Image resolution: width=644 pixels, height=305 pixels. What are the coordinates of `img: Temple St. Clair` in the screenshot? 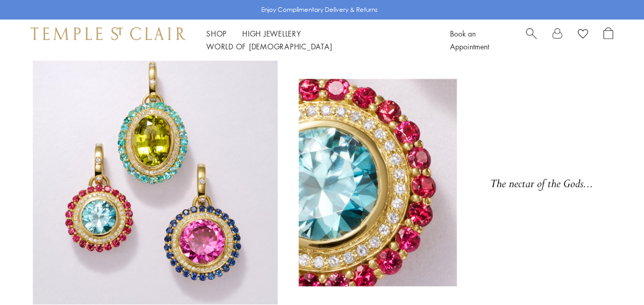 It's located at (108, 33).